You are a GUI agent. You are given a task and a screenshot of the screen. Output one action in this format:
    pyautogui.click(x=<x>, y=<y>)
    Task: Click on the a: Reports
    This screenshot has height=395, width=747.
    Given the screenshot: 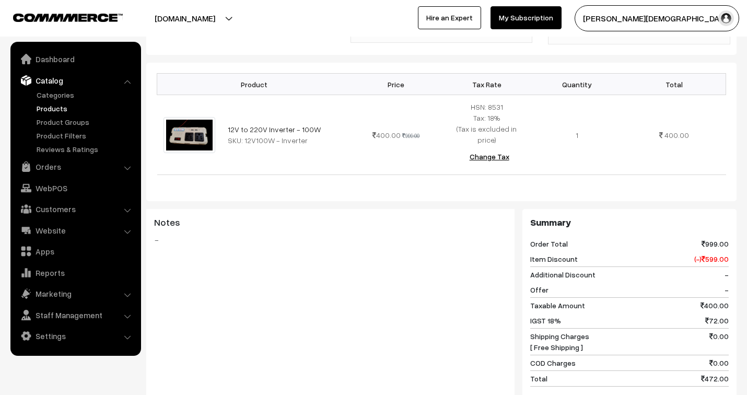 What is the action you would take?
    pyautogui.click(x=75, y=273)
    